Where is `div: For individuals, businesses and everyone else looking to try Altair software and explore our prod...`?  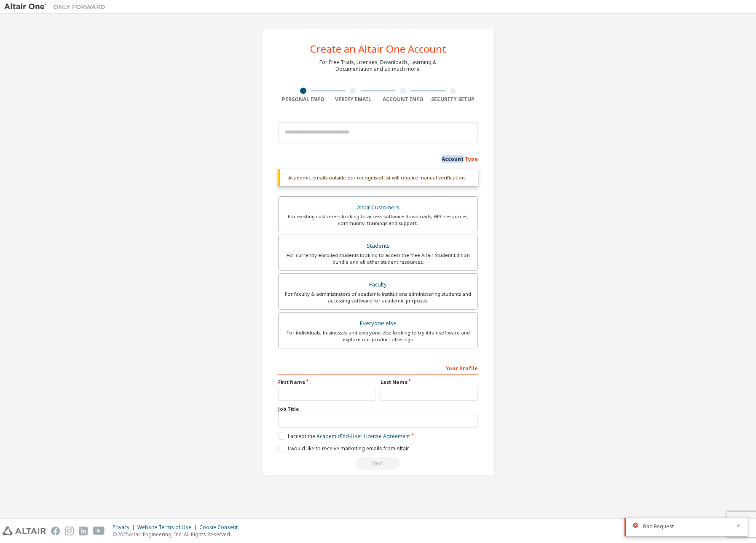
div: For individuals, businesses and everyone else looking to try Altair software and explore our prod... is located at coordinates (378, 336).